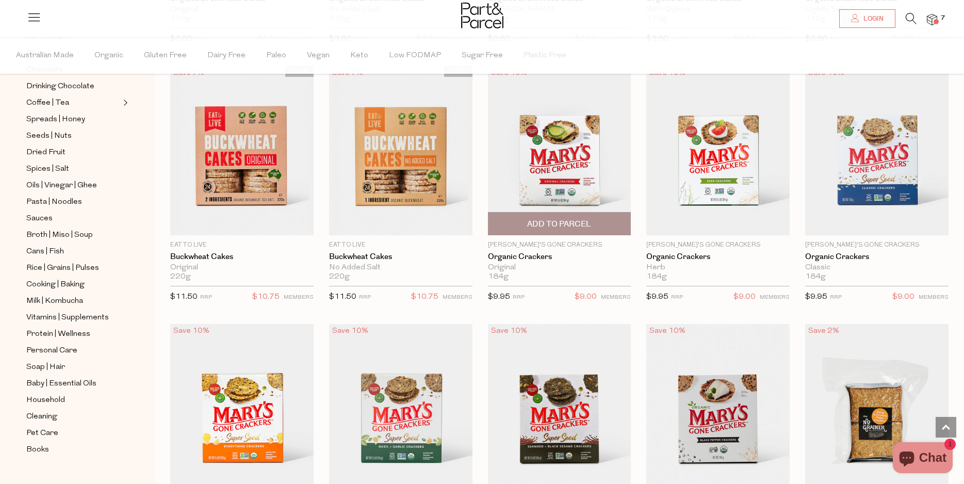 This screenshot has width=964, height=484. Describe the element at coordinates (39, 219) in the screenshot. I see `span: Sauces` at that location.